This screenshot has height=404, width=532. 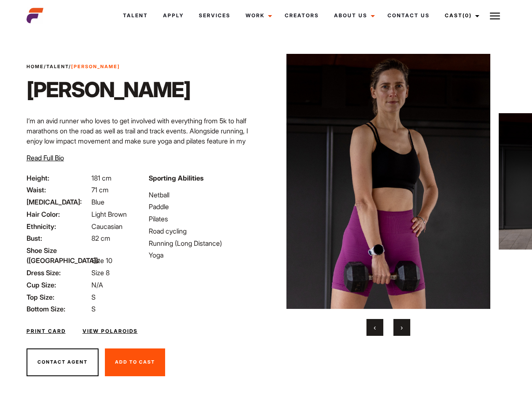 What do you see at coordinates (353, 16) in the screenshot?
I see `a: About Us` at bounding box center [353, 16].